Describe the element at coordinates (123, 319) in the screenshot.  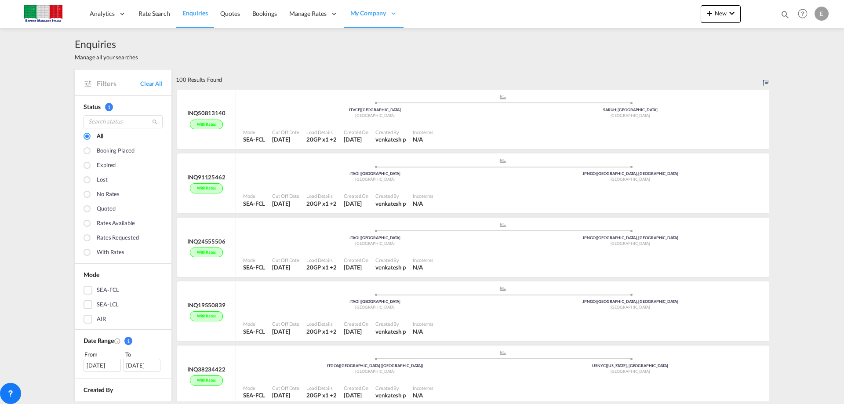
I see `md-checkbox: AIR` at that location.